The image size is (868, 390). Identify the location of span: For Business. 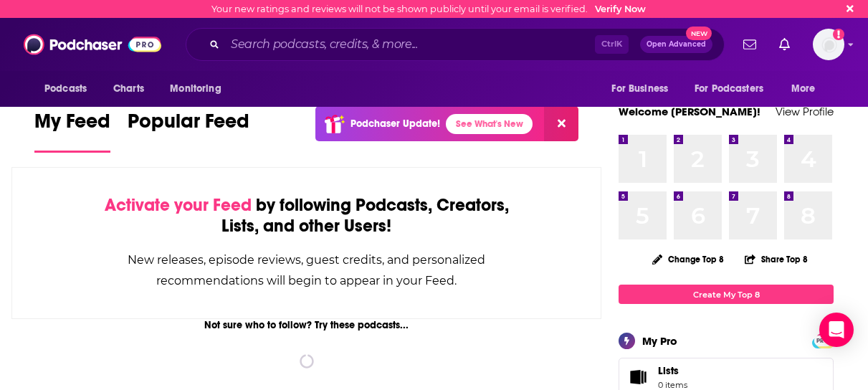
(639, 89).